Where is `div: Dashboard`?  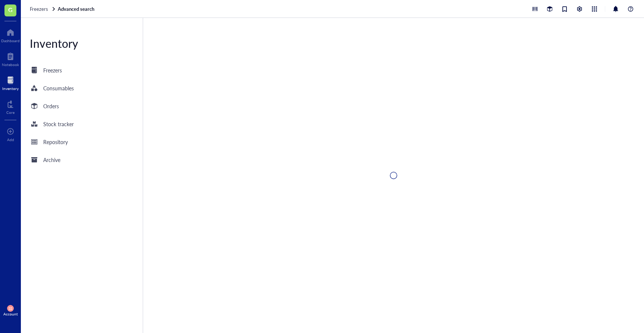 div: Dashboard is located at coordinates (11, 41).